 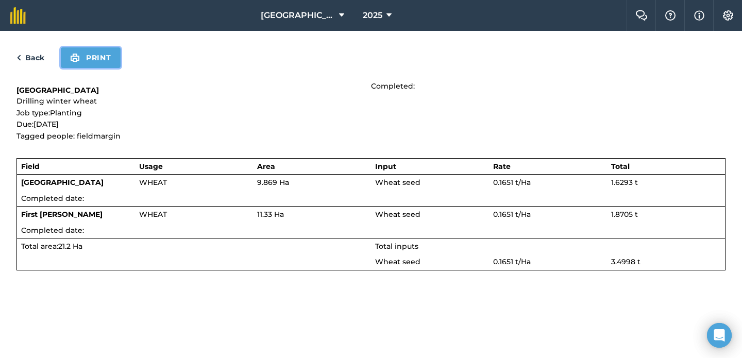 I want to click on th: Total, so click(x=665, y=166).